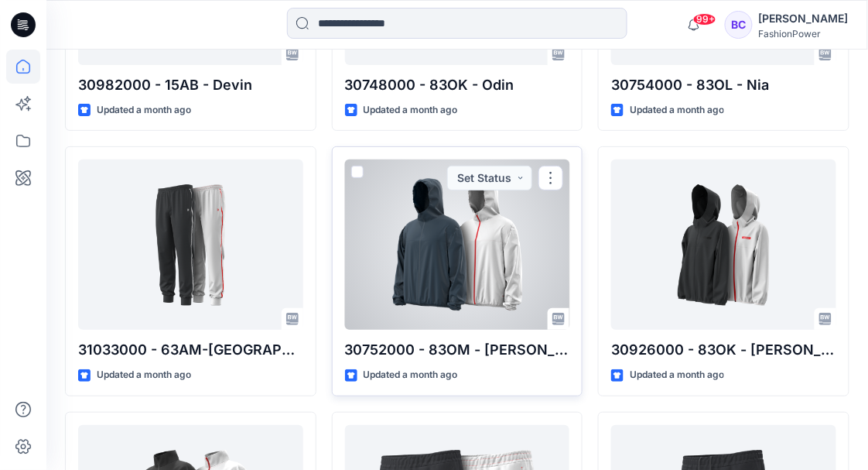  I want to click on p: 30748000 - 83OK - Odin, so click(457, 85).